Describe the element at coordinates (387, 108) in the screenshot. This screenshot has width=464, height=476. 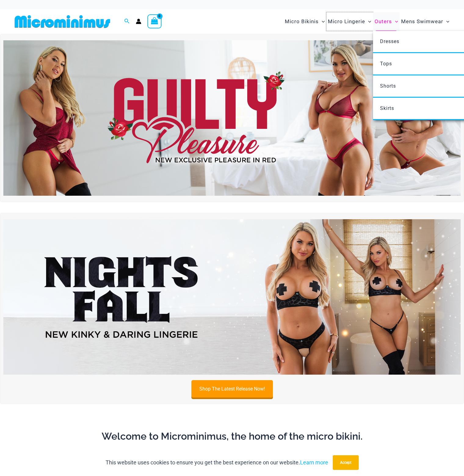
I see `span: Skirts` at that location.